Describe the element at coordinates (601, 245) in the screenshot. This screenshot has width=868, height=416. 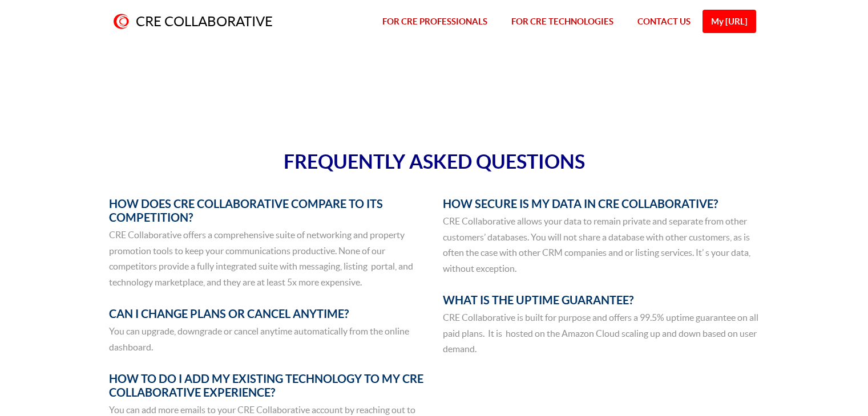
I see `p: CRE Collaborative allows your data to remain private and separate from other customers’ databases...` at that location.